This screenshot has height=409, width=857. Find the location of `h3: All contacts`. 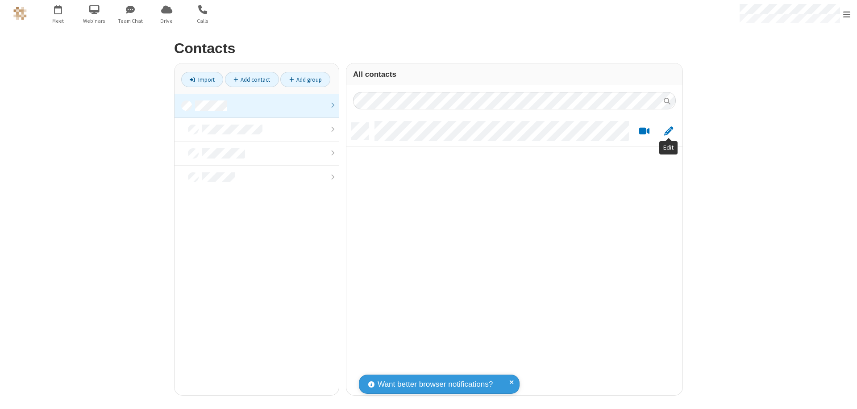

h3: All contacts is located at coordinates (514, 74).